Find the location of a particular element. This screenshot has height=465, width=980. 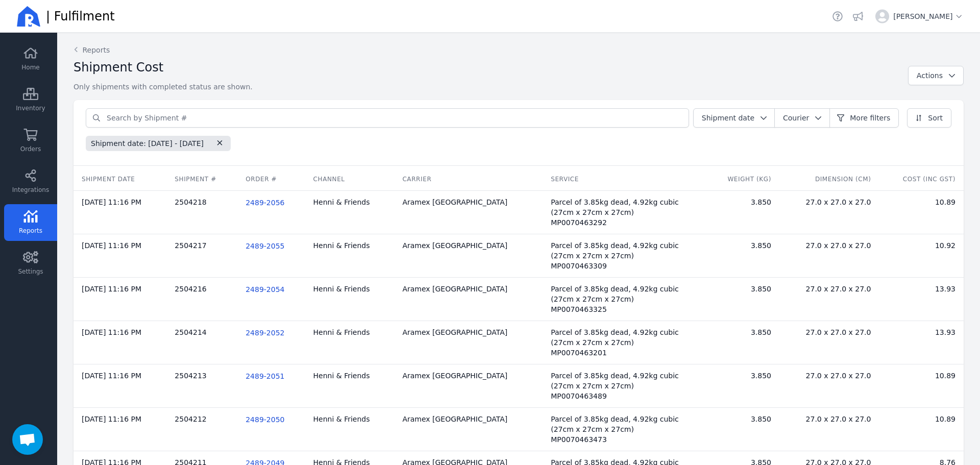

span: Dimension (CM) is located at coordinates (844, 180).